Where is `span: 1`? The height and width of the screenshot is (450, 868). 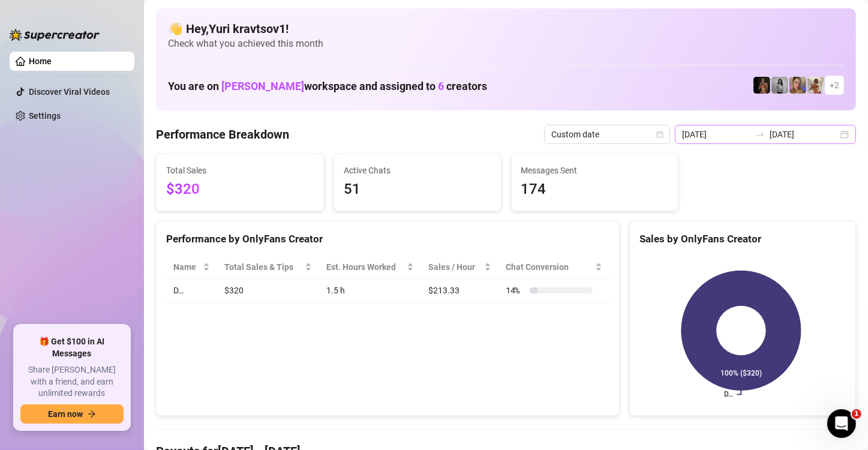
span: 1 is located at coordinates (856, 414).